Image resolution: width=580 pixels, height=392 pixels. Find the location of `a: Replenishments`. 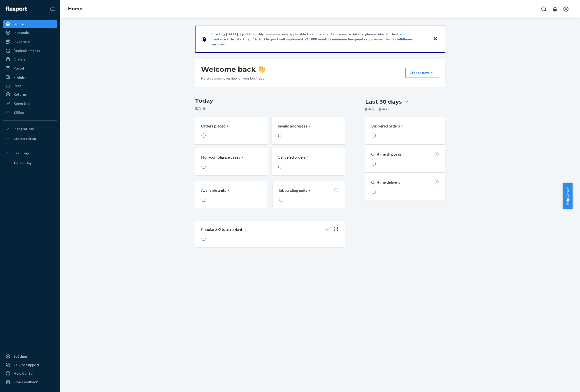

a: Replenishments is located at coordinates (30, 50).